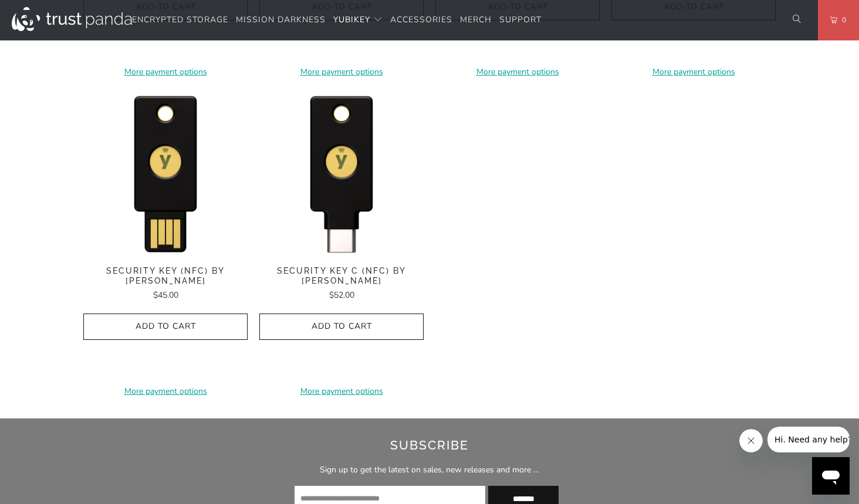 The image size is (859, 504). Describe the element at coordinates (342, 295) in the screenshot. I see `span: $52.00` at that location.